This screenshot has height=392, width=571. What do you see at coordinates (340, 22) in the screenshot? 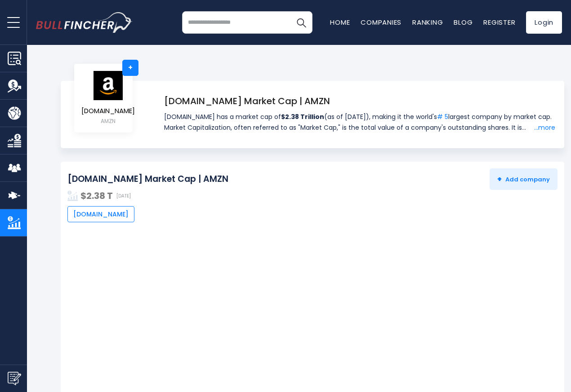
I see `a: Home` at bounding box center [340, 22].